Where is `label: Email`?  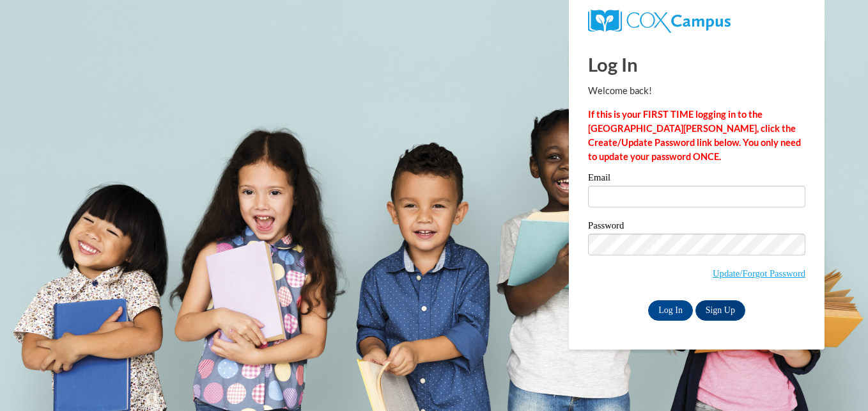
label: Email is located at coordinates (697, 179).